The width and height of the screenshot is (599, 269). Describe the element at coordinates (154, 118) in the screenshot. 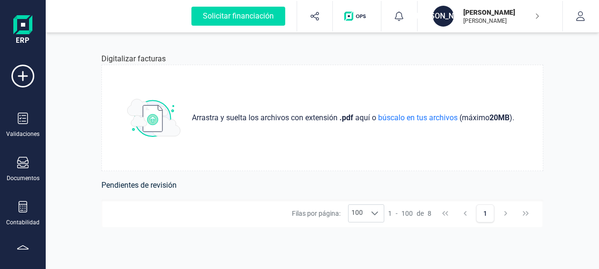

I see `img: subir_archivo` at that location.